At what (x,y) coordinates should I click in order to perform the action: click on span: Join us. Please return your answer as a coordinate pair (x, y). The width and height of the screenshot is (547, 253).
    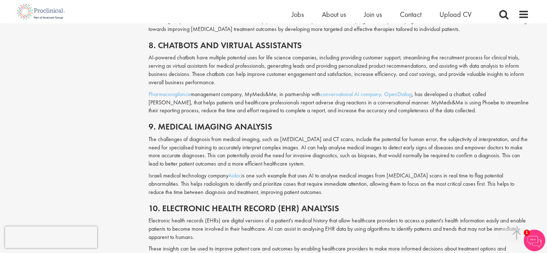
    Looking at the image, I should click on (373, 14).